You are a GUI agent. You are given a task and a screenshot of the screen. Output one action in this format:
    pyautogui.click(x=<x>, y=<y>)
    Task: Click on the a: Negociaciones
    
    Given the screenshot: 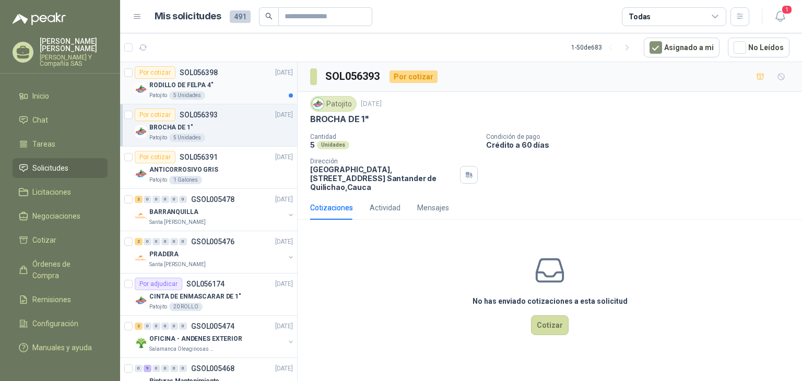 What is the action you would take?
    pyautogui.click(x=60, y=216)
    